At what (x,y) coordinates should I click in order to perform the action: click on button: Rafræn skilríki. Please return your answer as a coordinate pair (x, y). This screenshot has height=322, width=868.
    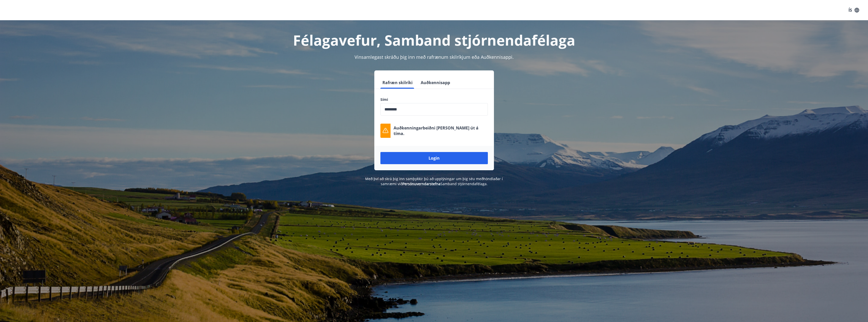
    Looking at the image, I should click on (398, 83).